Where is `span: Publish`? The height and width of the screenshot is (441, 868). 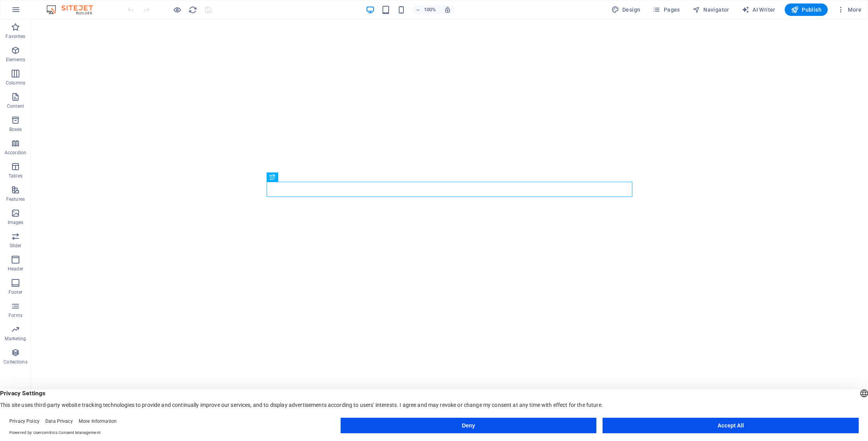
span: Publish is located at coordinates (807, 10).